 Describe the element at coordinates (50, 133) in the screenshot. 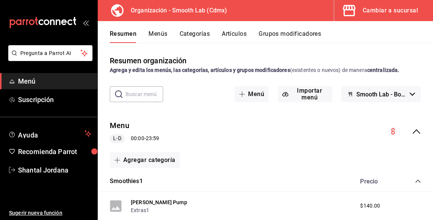

I see `span: Ayuda` at that location.